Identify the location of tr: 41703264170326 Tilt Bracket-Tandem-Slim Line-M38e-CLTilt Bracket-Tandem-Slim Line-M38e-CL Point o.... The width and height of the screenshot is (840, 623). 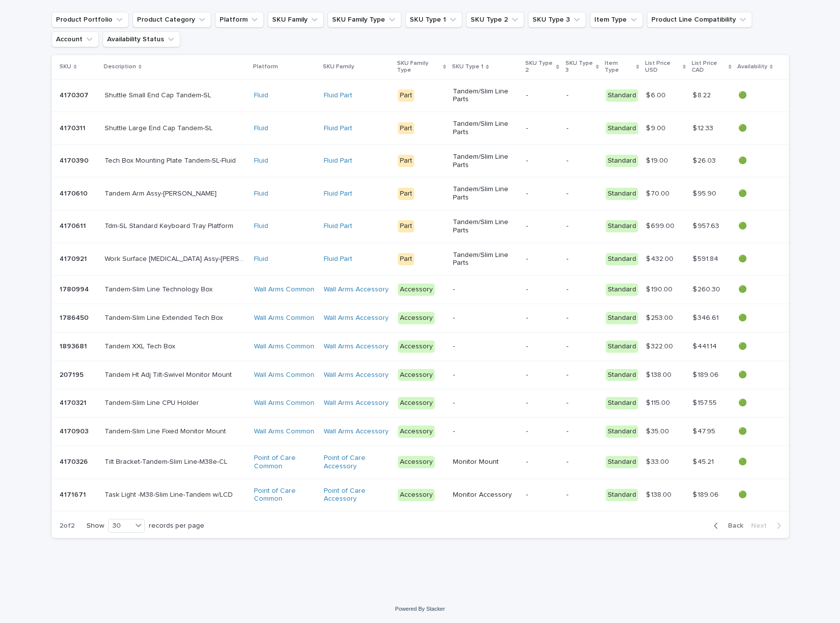
(420, 462).